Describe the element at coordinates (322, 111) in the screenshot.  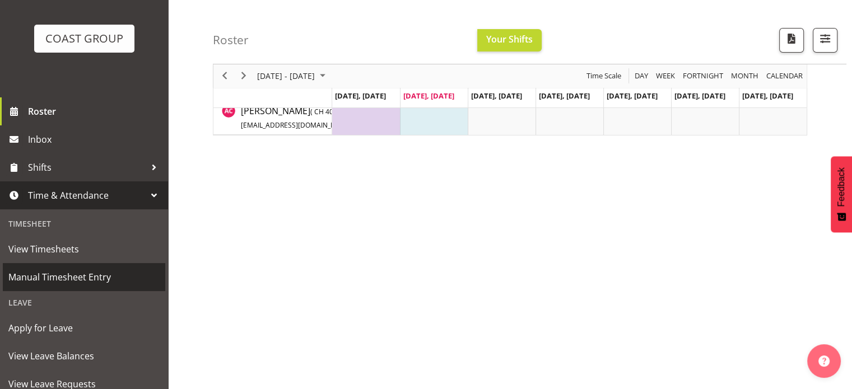
I see `span: ( CH 40)` at that location.